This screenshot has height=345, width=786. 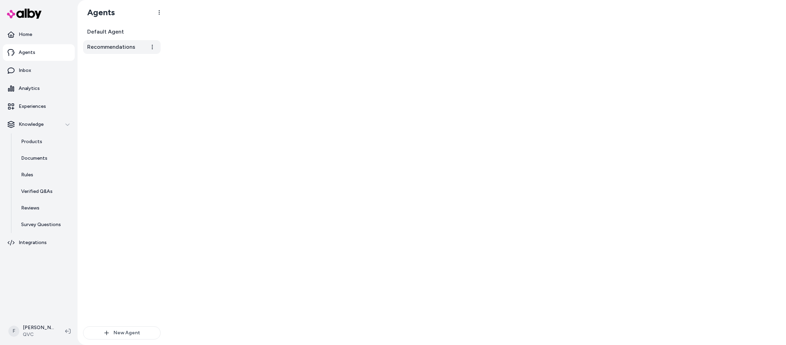 What do you see at coordinates (25, 71) in the screenshot?
I see `p: Inbox` at bounding box center [25, 71].